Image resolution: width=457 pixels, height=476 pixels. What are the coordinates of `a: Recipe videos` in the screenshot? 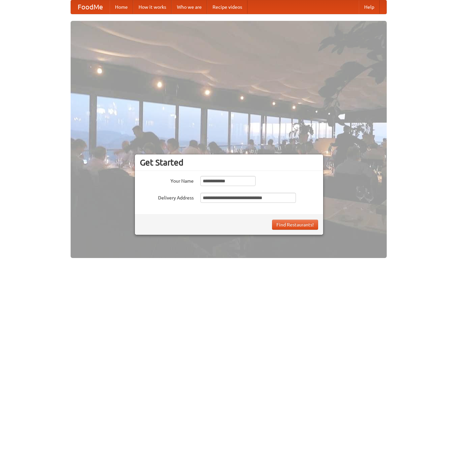 It's located at (227, 7).